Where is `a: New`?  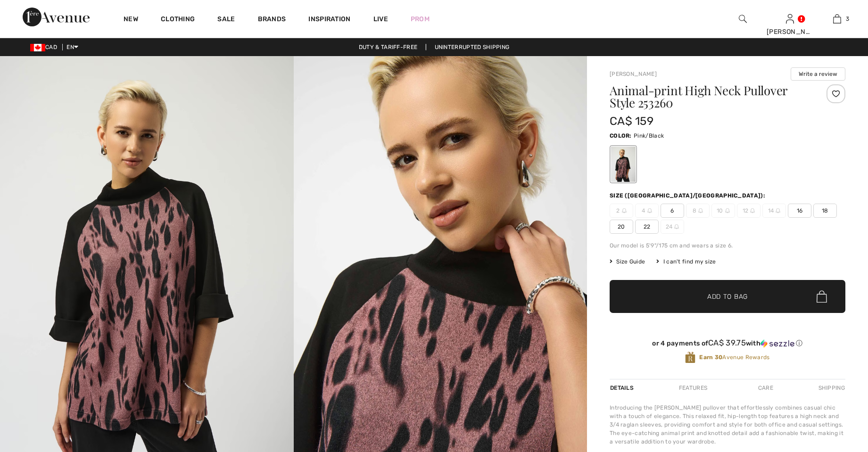
a: New is located at coordinates (131, 20).